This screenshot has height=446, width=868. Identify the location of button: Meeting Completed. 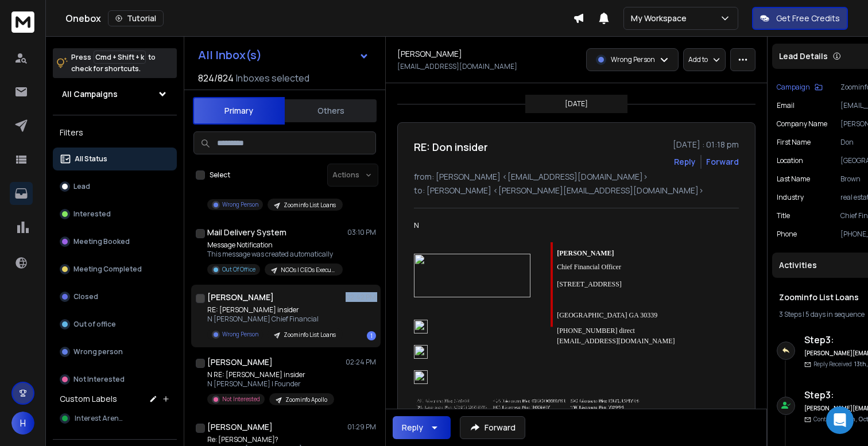
(114, 269).